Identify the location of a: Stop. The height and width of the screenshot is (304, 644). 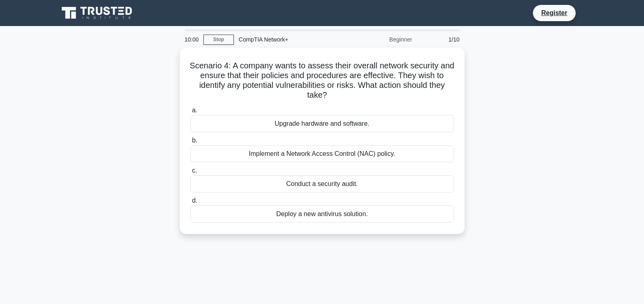
(218, 40).